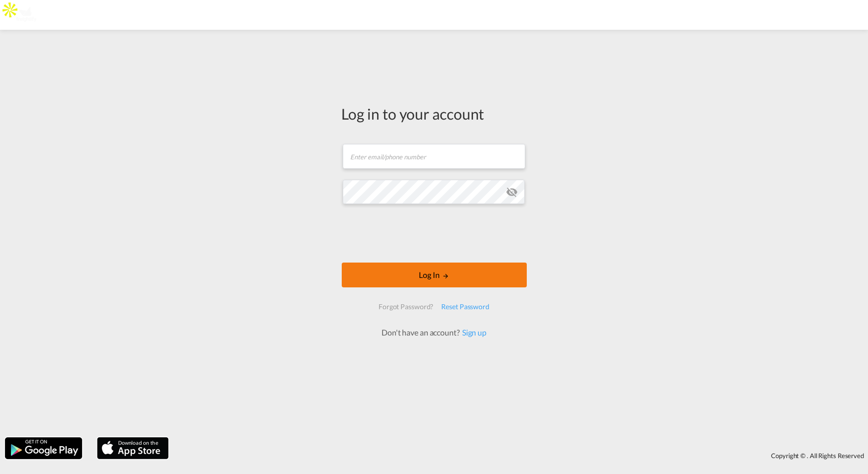  I want to click on md-icon: icon-eye-off, so click(512, 192).